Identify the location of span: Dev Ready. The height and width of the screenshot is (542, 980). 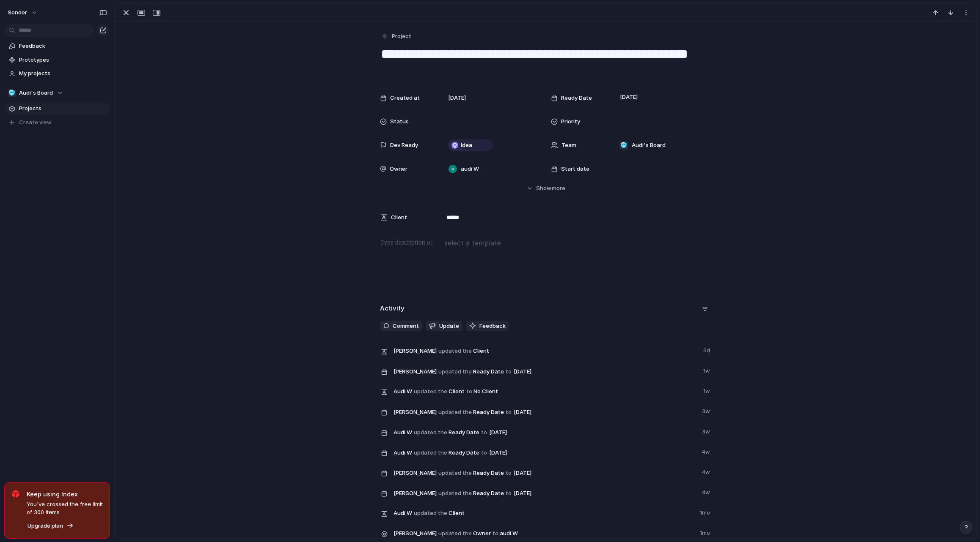
(404, 146).